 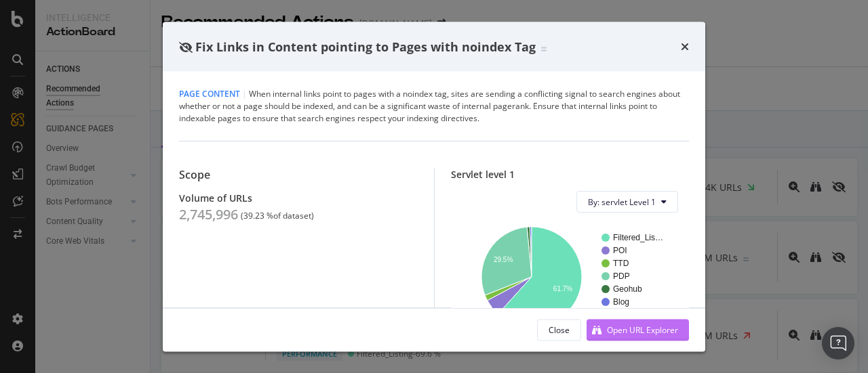 What do you see at coordinates (627, 202) in the screenshot?
I see `button: By: servlet Level 1` at bounding box center [627, 202].